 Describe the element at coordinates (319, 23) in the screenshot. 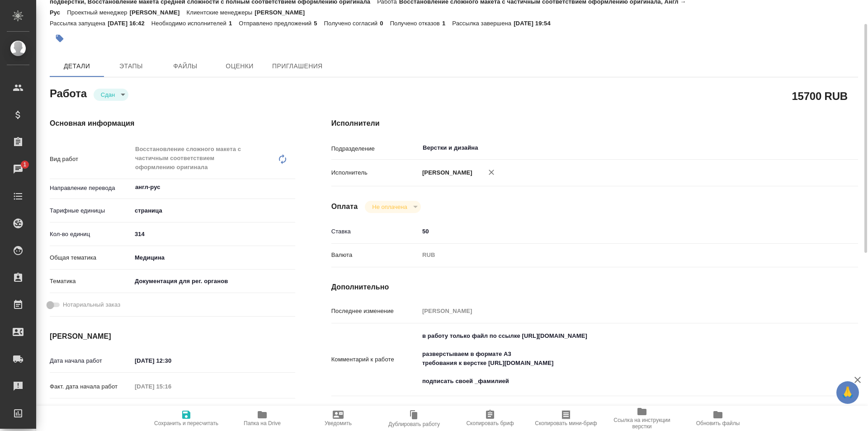

I see `p: 5` at that location.